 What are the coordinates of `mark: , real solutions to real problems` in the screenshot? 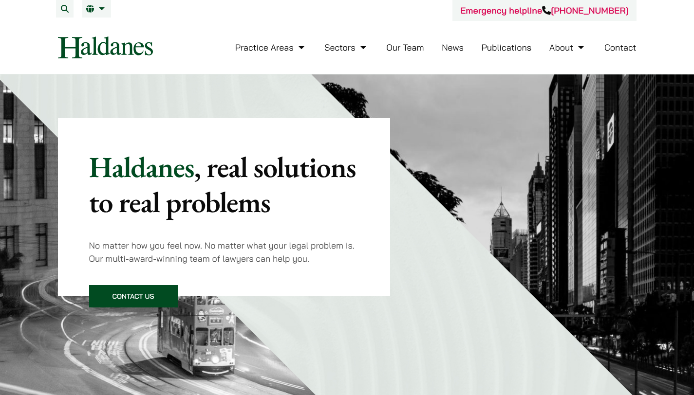 It's located at (222, 184).